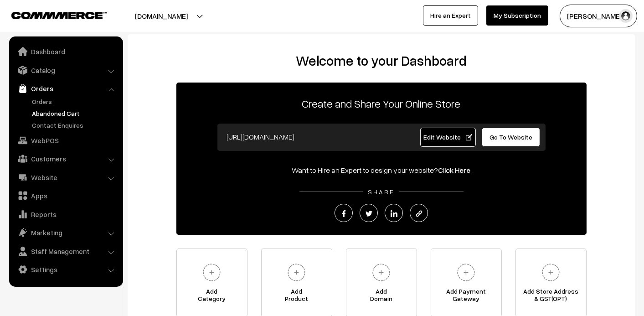  What do you see at coordinates (65, 196) in the screenshot?
I see `a: Apps` at bounding box center [65, 196].